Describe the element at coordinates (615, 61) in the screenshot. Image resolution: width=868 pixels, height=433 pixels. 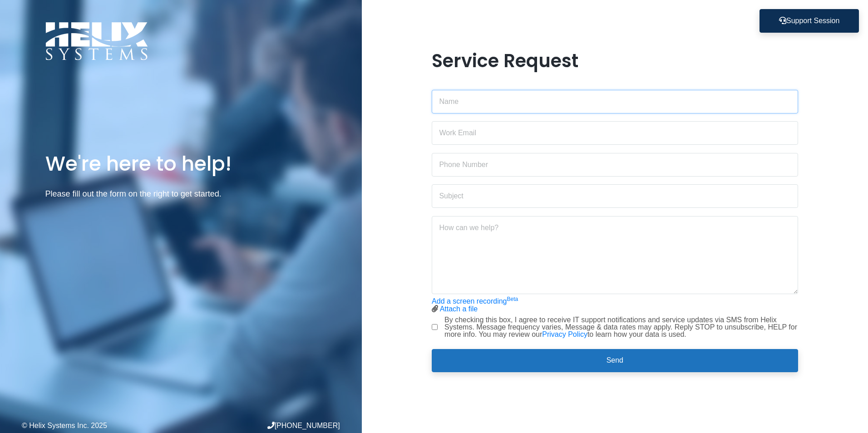
I see `h1: Service Request` at that location.